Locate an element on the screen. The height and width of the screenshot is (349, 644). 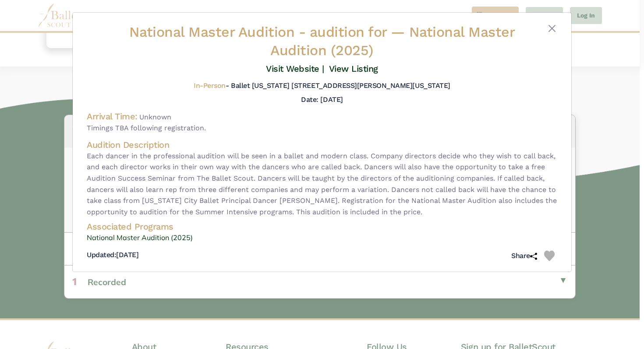
h5: Share is located at coordinates (524, 256).